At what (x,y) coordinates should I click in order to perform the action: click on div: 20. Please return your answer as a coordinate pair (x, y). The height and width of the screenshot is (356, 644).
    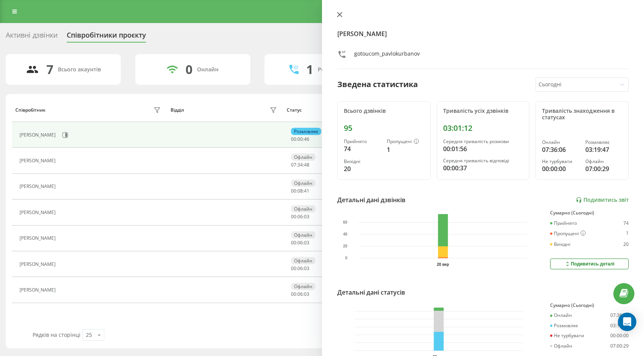
    Looking at the image, I should click on (626, 245).